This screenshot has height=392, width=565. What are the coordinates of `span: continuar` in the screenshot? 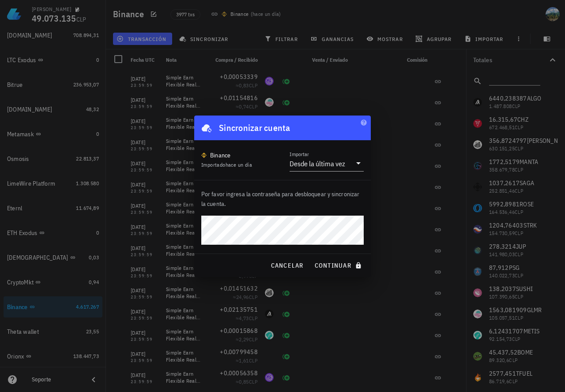 It's located at (339, 266).